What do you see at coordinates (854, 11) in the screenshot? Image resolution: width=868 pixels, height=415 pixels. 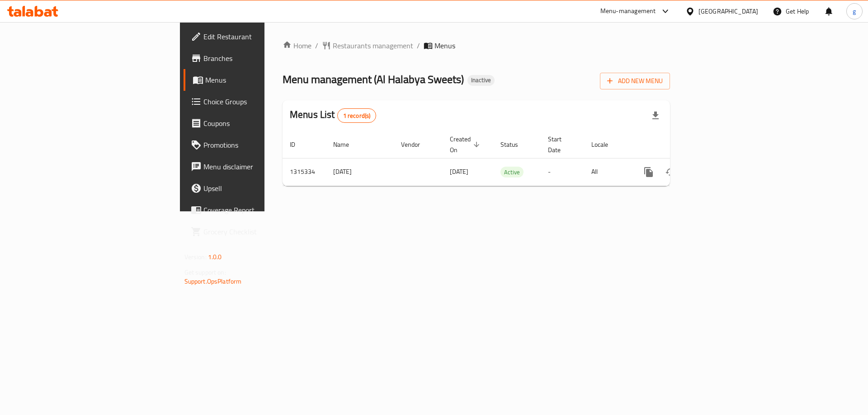 I see `span: g` at bounding box center [854, 11].